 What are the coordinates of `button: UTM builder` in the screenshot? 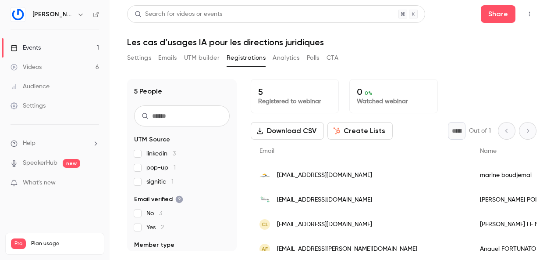 It's located at (202, 58).